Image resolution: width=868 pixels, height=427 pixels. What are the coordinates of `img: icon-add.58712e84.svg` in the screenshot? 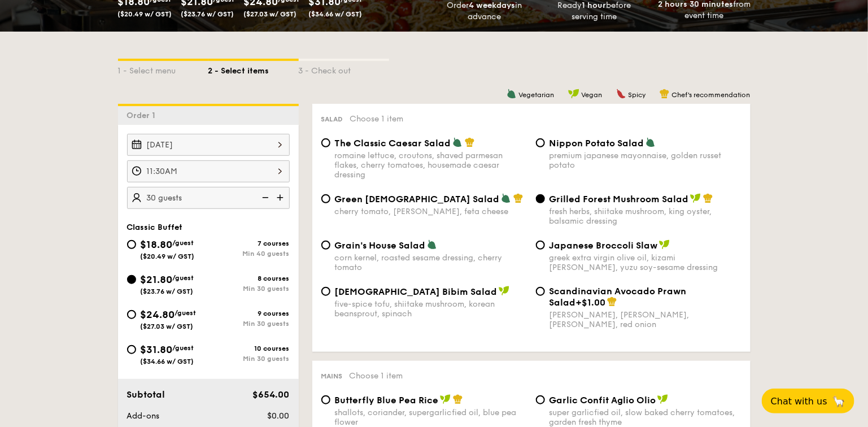 It's located at (281, 198).